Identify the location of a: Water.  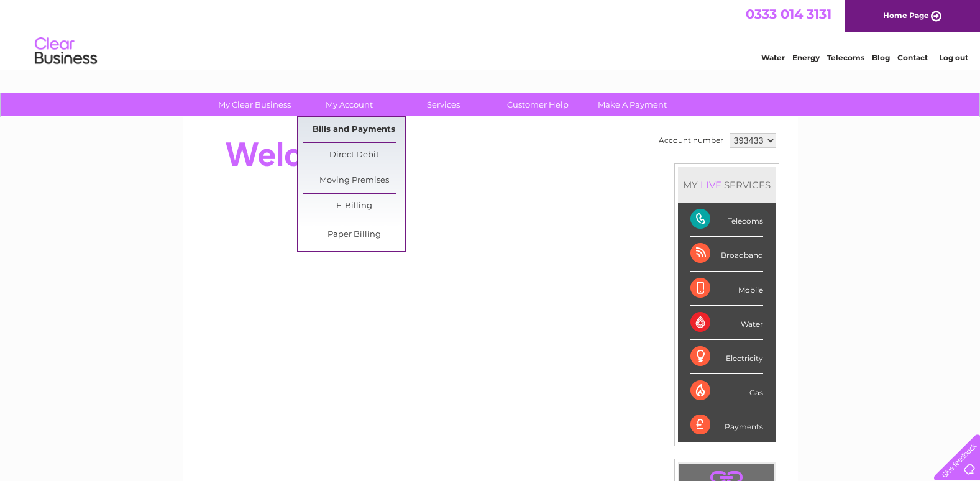
(773, 57).